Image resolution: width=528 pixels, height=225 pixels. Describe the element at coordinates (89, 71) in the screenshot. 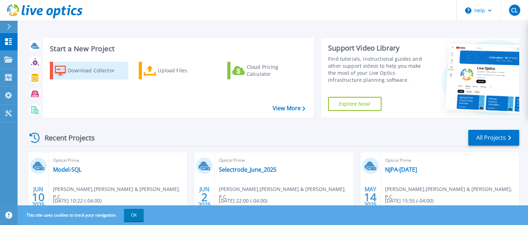

I see `a: Download Collector` at that location.